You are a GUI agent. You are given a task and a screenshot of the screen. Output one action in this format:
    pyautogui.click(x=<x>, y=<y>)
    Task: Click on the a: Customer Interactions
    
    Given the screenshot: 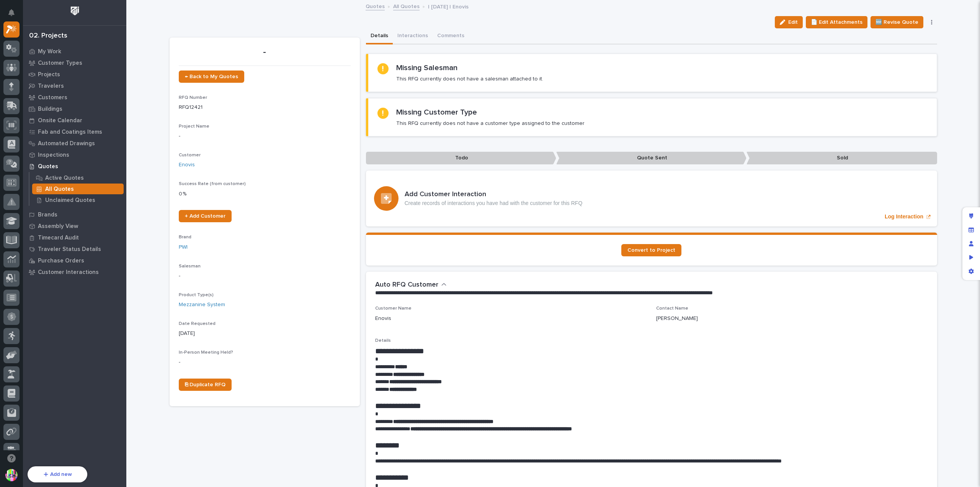 What is the action you would take?
    pyautogui.click(x=75, y=272)
    